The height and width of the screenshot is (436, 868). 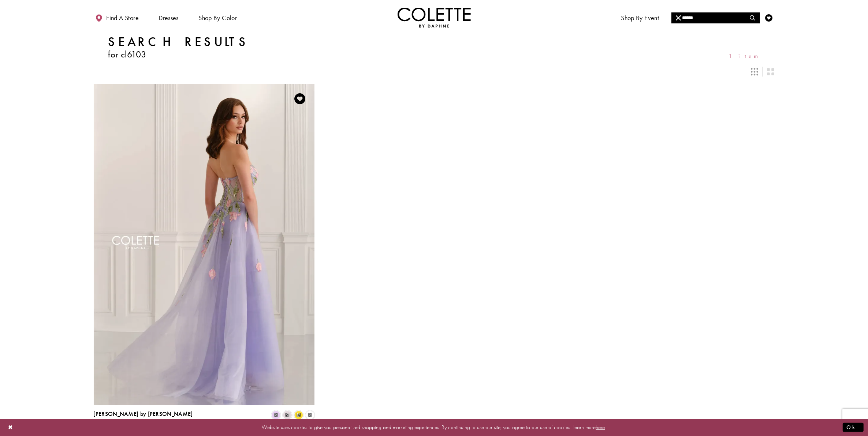 What do you see at coordinates (716, 18) in the screenshot?
I see `input: Search` at bounding box center [716, 18].